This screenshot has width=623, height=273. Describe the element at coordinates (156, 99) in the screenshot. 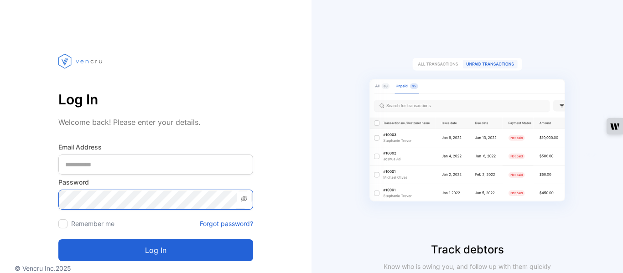

I see `p: Log In` at that location.